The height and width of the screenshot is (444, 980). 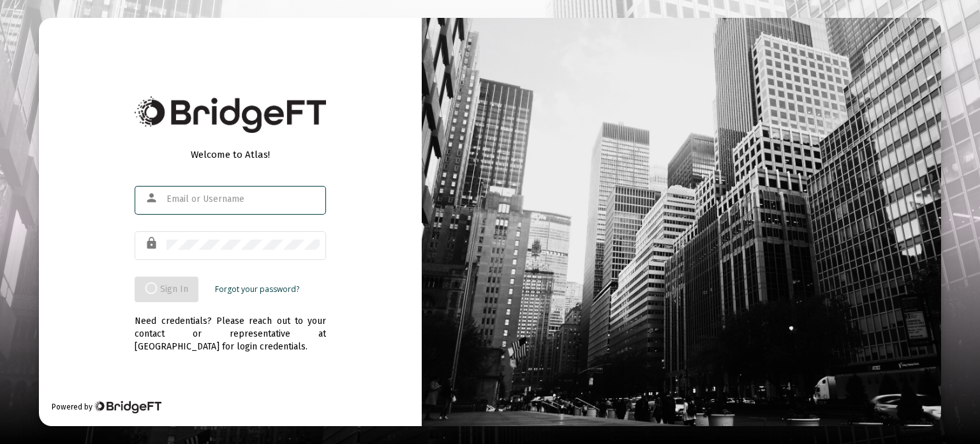 I want to click on mat-icon: person, so click(x=153, y=198).